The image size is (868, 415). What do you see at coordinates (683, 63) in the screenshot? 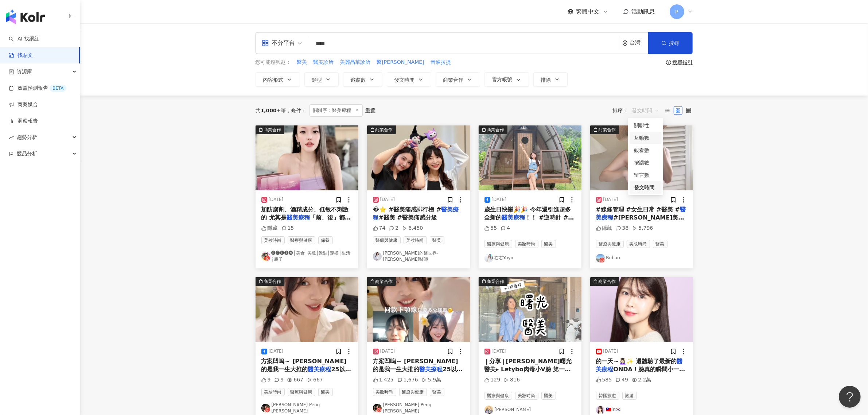
I see `div: 搜尋指引` at bounding box center [683, 63].